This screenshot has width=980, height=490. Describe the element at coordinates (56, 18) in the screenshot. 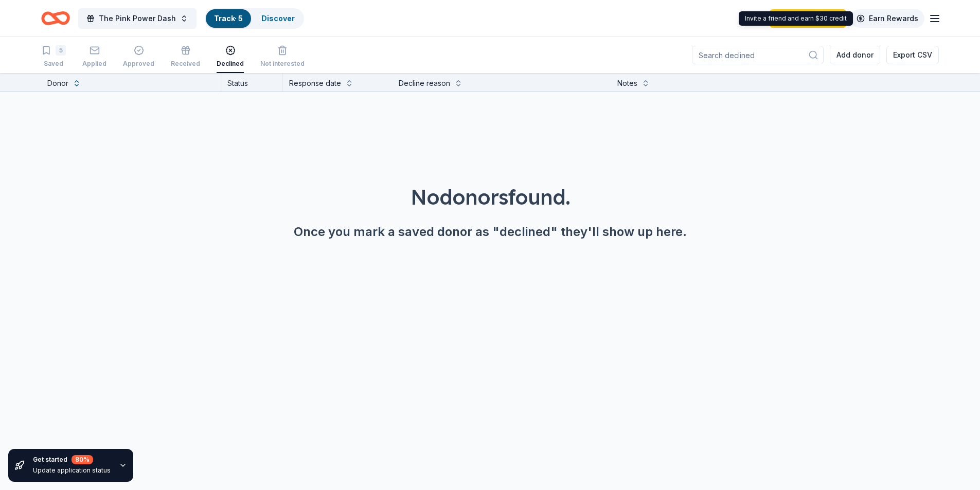

I see `a: Home` at that location.